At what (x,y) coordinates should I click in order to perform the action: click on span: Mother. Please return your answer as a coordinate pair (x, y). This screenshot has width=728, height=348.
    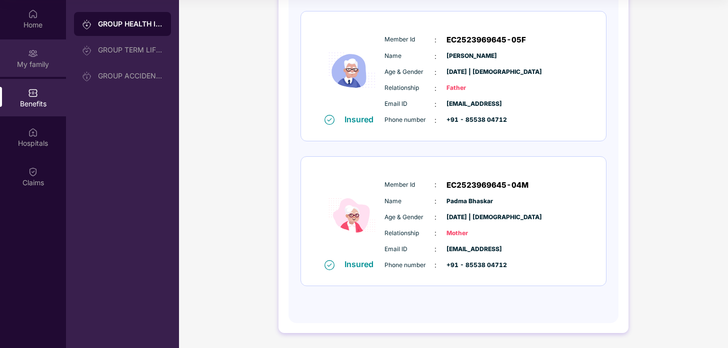
    Looking at the image, I should click on (471, 233).